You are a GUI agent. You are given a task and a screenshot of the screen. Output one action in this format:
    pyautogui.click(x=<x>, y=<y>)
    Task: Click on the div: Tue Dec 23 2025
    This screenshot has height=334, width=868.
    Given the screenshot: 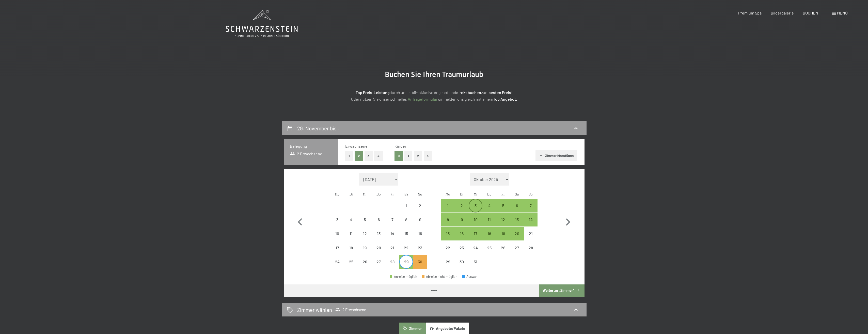 What is the action you would take?
    pyautogui.click(x=462, y=248)
    